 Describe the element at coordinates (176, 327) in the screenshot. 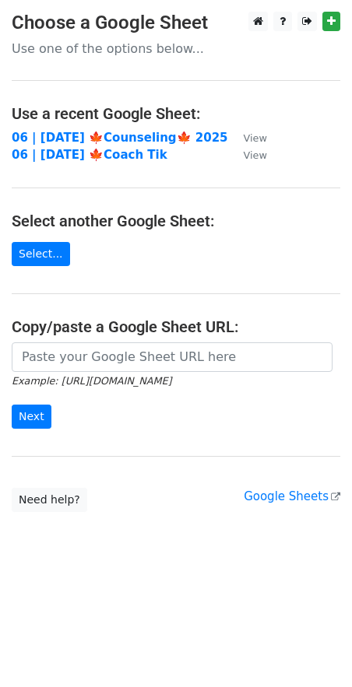

I see `h4: Copy/paste a Google Sheet URL:` at that location.